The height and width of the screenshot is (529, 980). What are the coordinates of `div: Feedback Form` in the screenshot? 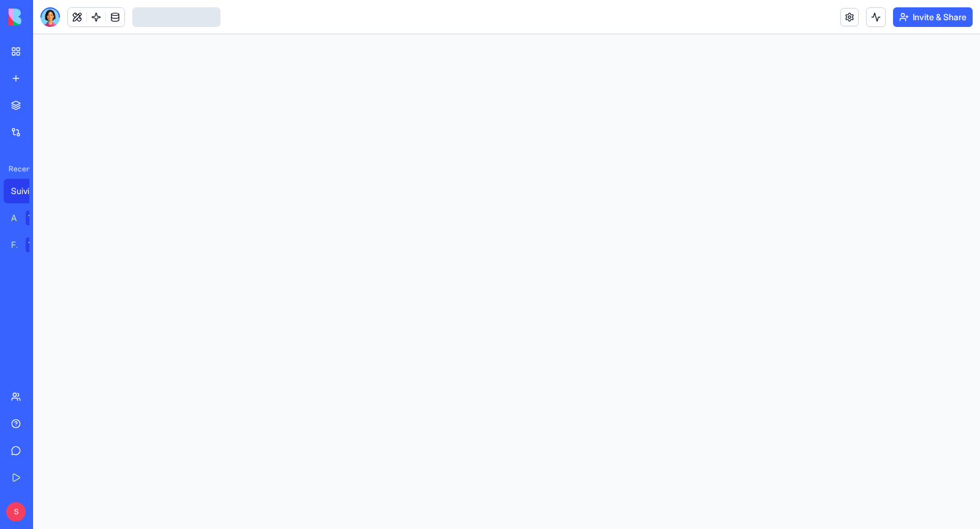 It's located at (14, 245).